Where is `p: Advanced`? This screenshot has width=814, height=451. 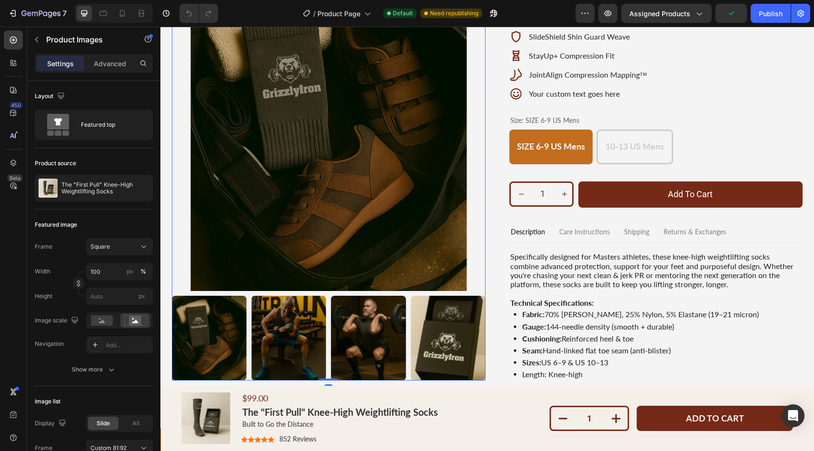
p: Advanced is located at coordinates (110, 63).